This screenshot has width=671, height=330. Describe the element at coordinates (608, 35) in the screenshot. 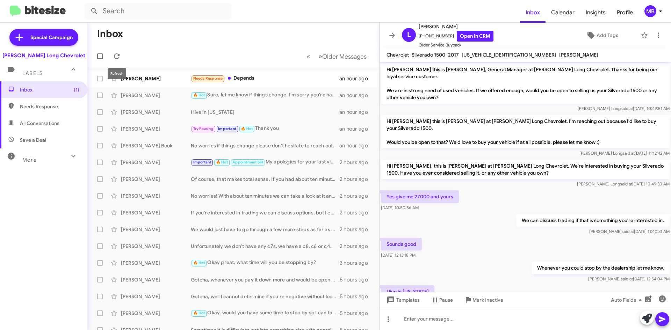

I see `span: Add Tags` at that location.